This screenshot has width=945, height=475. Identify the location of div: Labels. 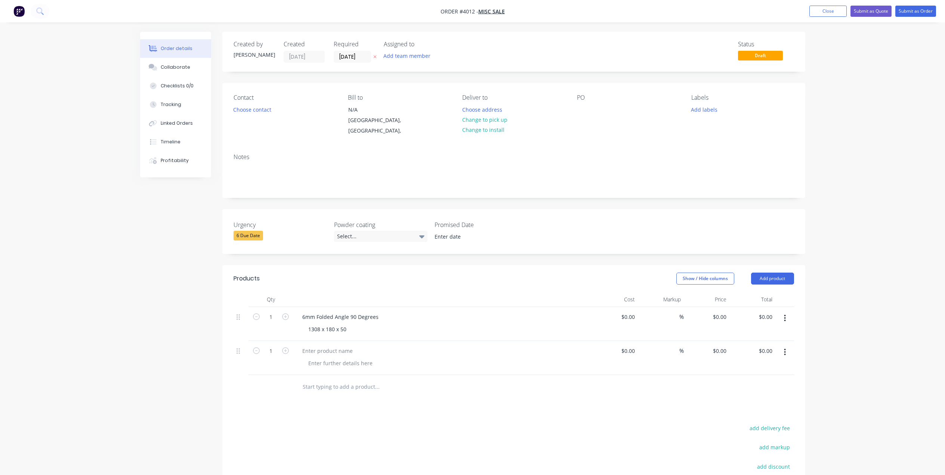
(743, 98).